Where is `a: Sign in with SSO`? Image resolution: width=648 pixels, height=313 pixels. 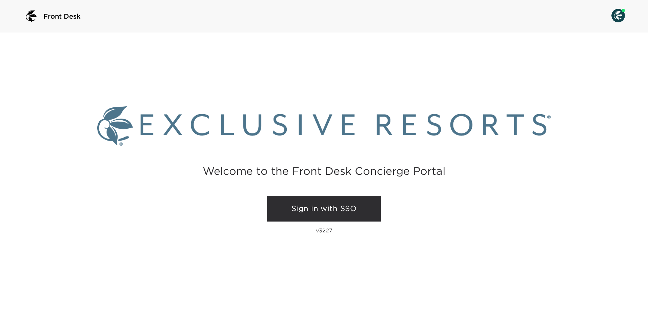 a: Sign in with SSO is located at coordinates (324, 209).